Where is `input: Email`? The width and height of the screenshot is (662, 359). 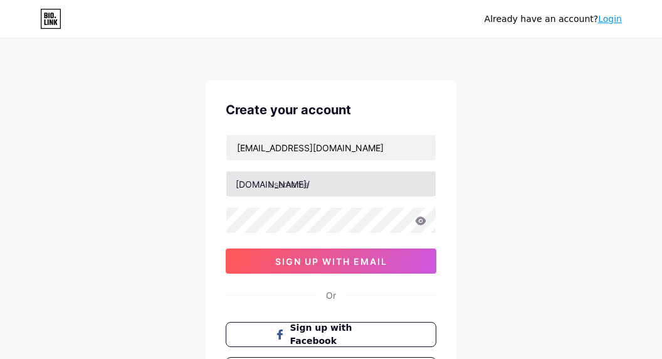
input: Email is located at coordinates (331, 147).